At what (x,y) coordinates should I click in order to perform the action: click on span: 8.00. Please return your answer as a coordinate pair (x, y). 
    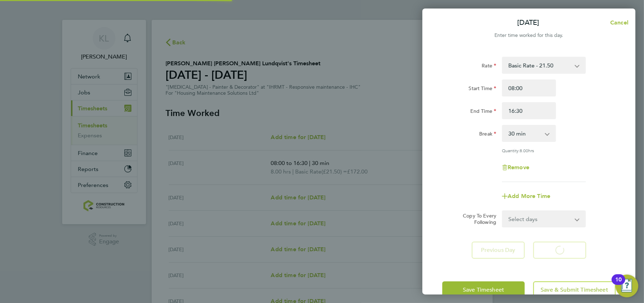
    Looking at the image, I should click on (524, 150).